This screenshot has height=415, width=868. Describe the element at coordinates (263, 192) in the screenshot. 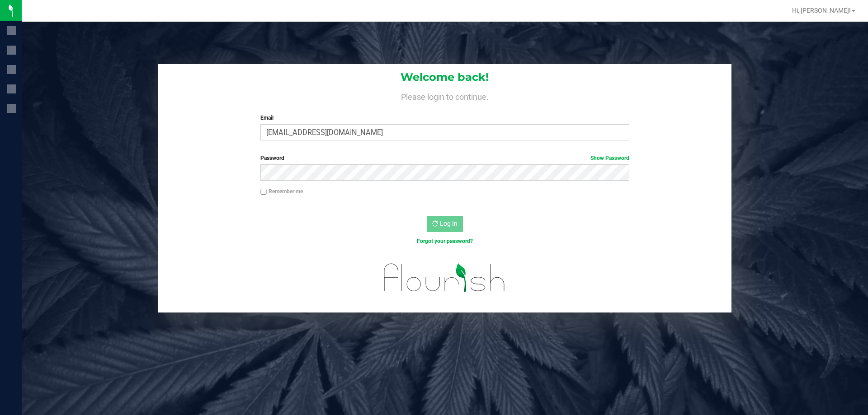

I see `input: Remember me` at that location.